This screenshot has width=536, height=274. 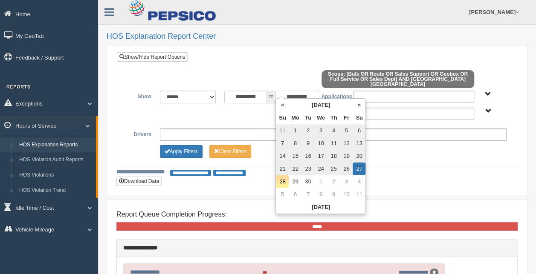 What do you see at coordinates (55, 145) in the screenshot?
I see `a: HOS Explanation Reports` at bounding box center [55, 145].